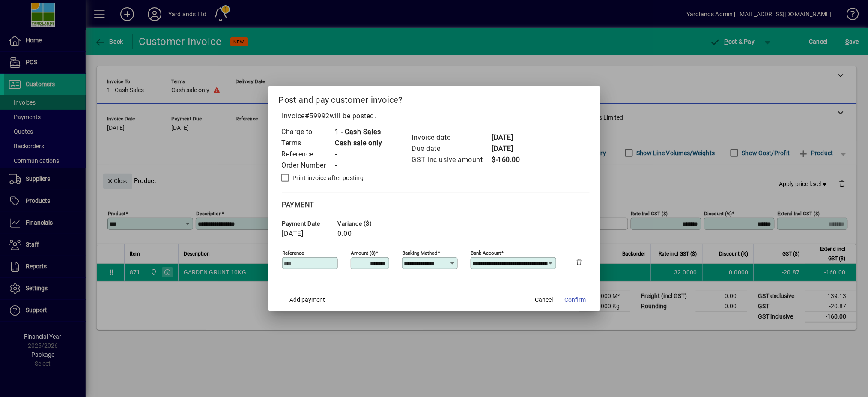 Image resolution: width=868 pixels, height=397 pixels. Describe the element at coordinates (545, 300) in the screenshot. I see `span: Cancel` at that location.